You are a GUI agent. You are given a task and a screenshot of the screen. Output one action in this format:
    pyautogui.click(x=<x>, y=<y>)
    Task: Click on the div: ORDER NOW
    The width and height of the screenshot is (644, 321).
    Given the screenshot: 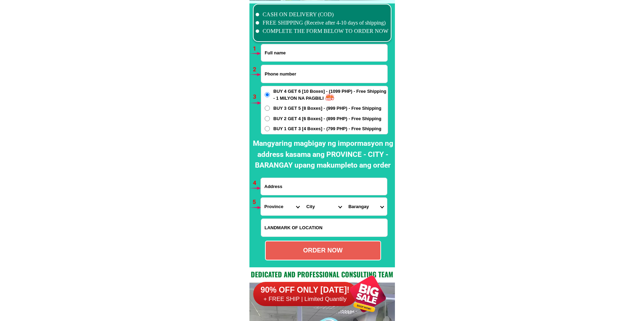 What is the action you would take?
    pyautogui.click(x=323, y=250)
    